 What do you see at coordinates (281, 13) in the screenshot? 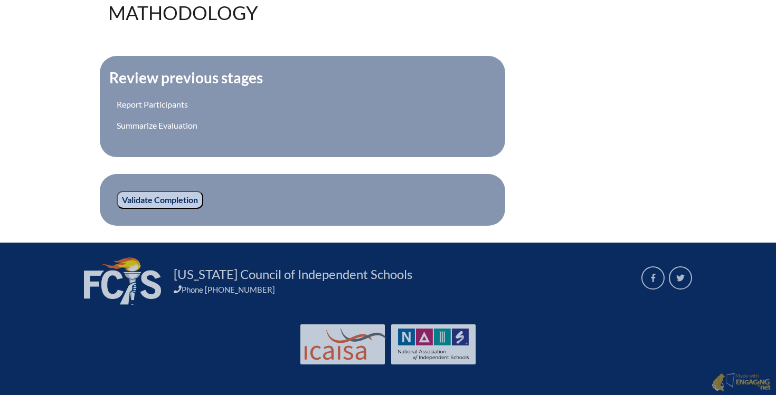
I see `h1: Mathodology` at bounding box center [281, 13].